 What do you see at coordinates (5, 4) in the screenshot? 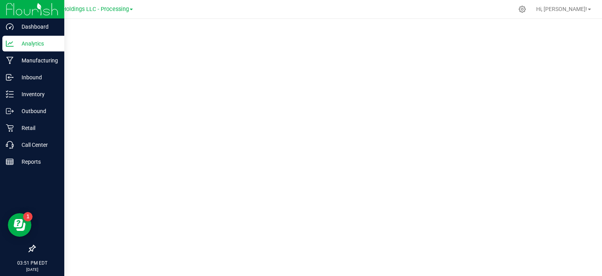
I see `span: 1` at bounding box center [5, 4].